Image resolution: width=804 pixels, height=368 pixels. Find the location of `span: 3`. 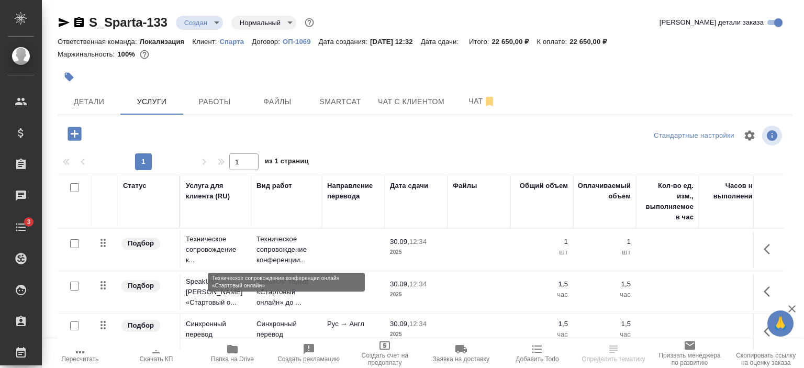

span: 3 is located at coordinates (28, 222).